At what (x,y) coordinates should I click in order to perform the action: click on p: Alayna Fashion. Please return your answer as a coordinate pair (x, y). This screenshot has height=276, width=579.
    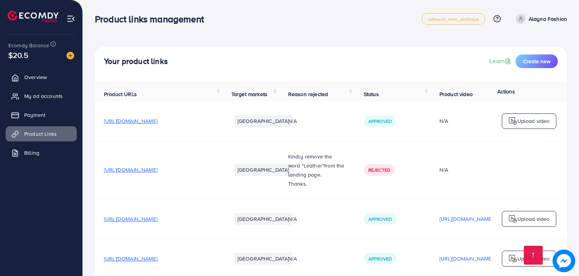
    Looking at the image, I should click on (548, 19).